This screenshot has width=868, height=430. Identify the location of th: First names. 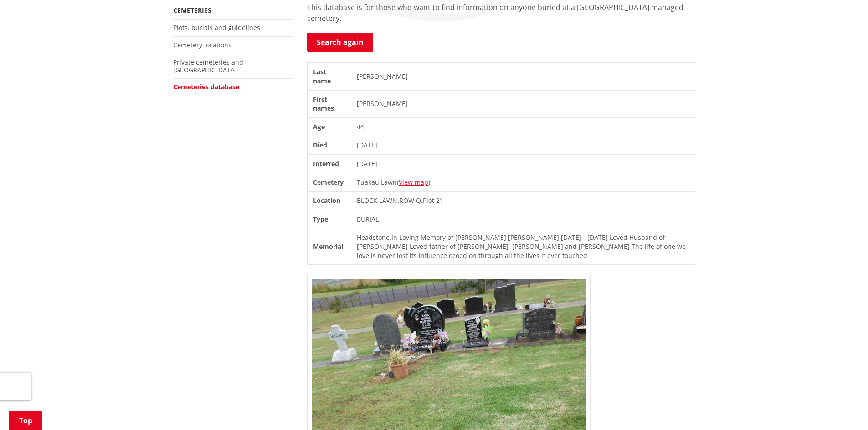
(329, 104).